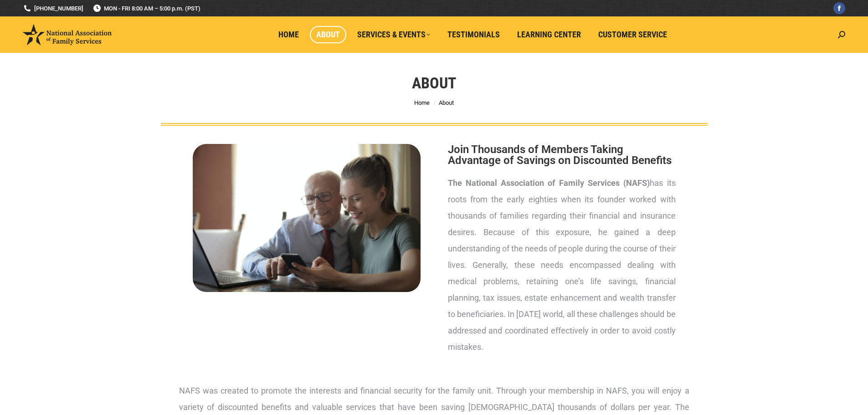 The width and height of the screenshot is (868, 415). I want to click on img: National Association of Family Services, so click(67, 34).